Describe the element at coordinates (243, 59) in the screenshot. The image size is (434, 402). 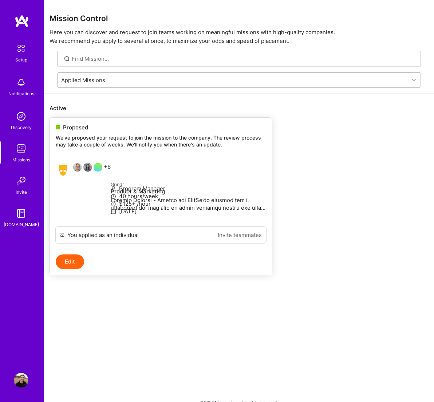
I see `input: Find Mission...` at that location.